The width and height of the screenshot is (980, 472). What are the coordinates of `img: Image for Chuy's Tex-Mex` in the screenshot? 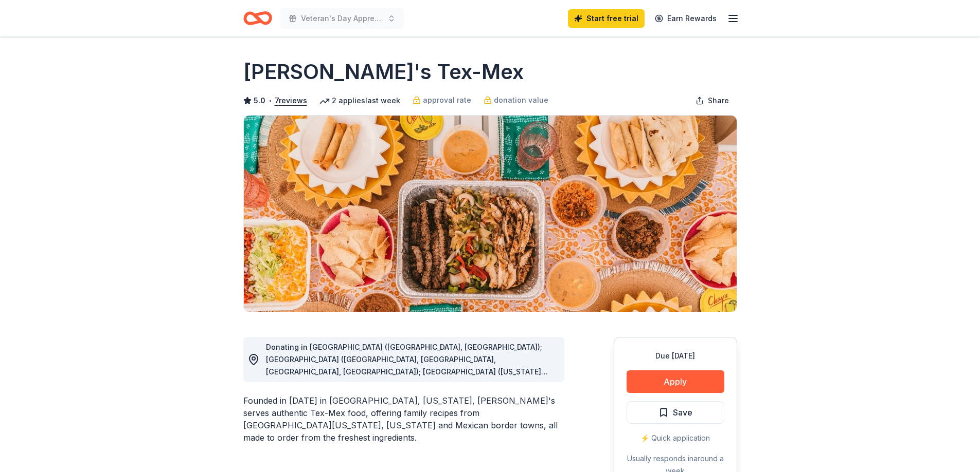 It's located at (490, 214).